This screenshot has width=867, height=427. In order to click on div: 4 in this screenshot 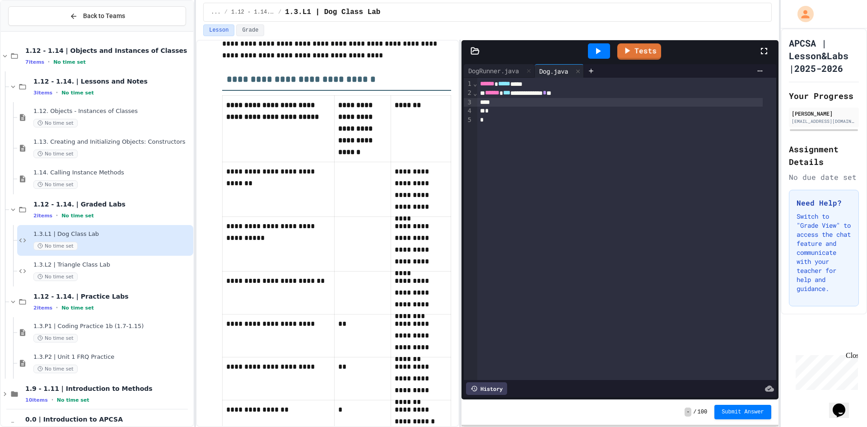, I will do `click(468, 111)`.